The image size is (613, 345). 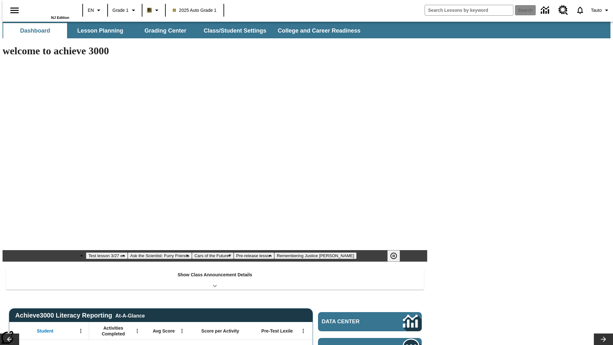 What do you see at coordinates (165, 31) in the screenshot?
I see `button: Grading Center` at bounding box center [165, 31].